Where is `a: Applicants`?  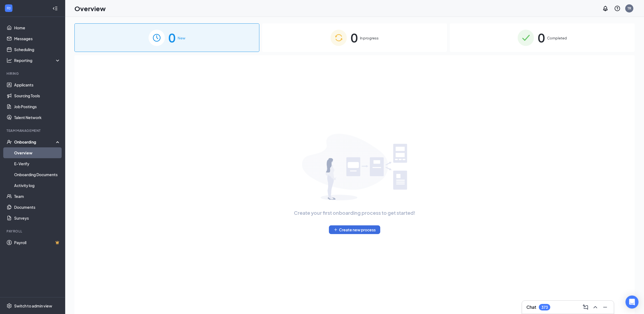 a: Applicants is located at coordinates (37, 85).